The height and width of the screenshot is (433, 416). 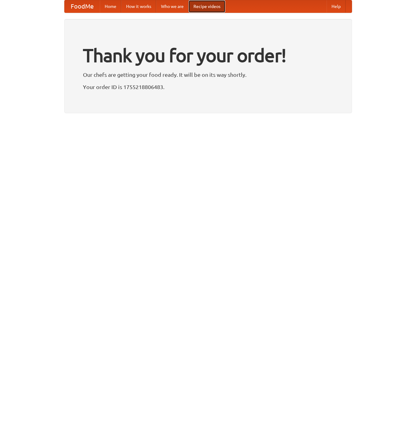 I want to click on a: Recipe videos, so click(x=207, y=6).